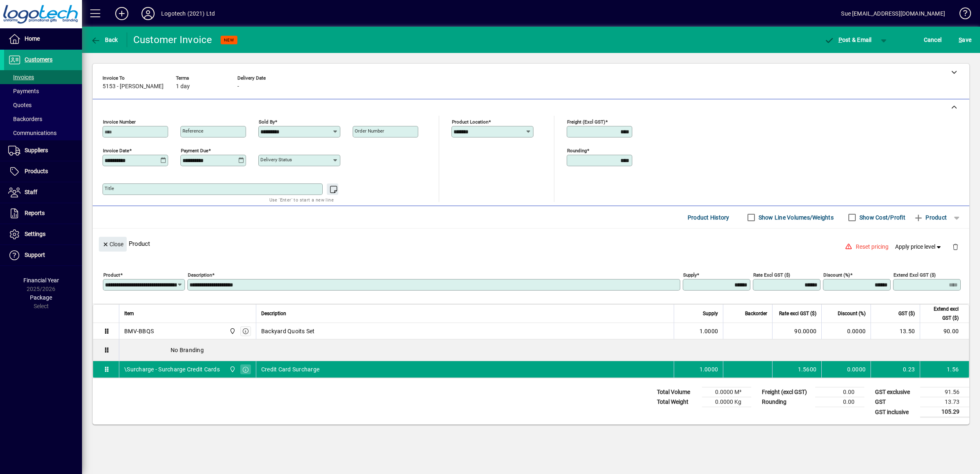 The image size is (980, 474). Describe the element at coordinates (895, 402) in the screenshot. I see `td: GST` at that location.